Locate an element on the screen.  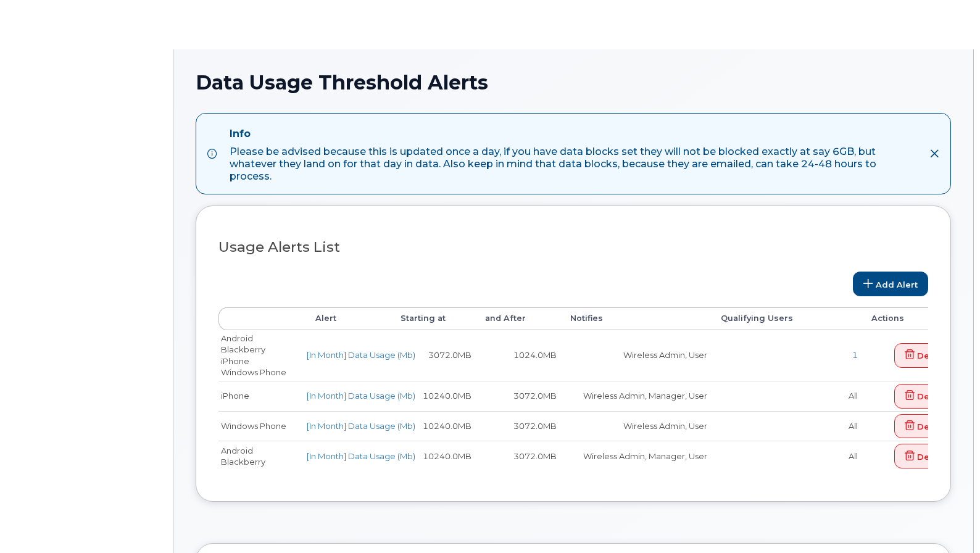
th: and After is located at coordinates (517, 318).